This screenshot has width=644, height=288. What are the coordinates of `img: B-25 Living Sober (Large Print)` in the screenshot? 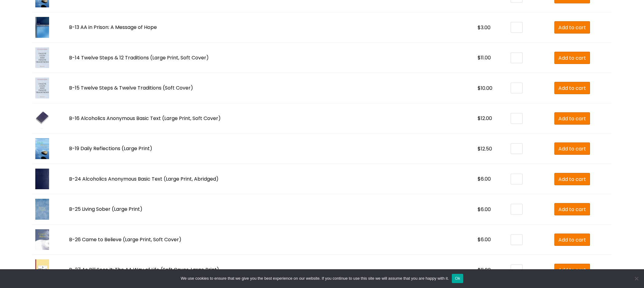 It's located at (42, 210).